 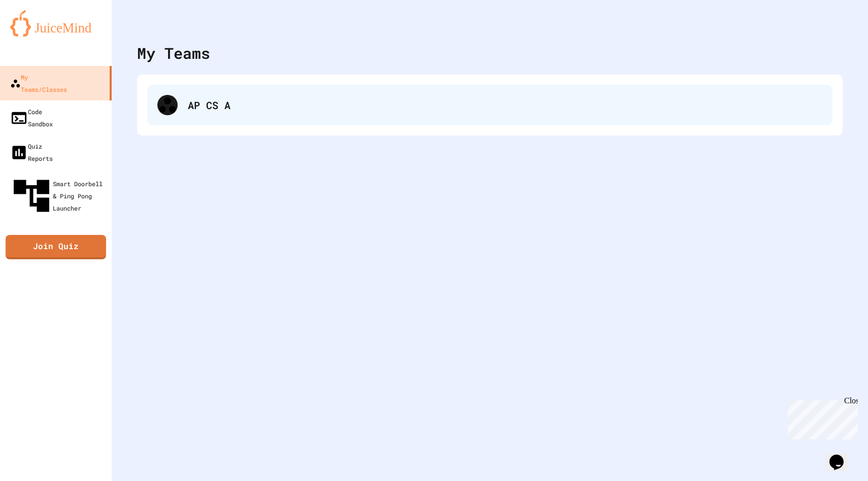 What do you see at coordinates (56, 24) in the screenshot?
I see `img: logo-orange.svg` at bounding box center [56, 24].